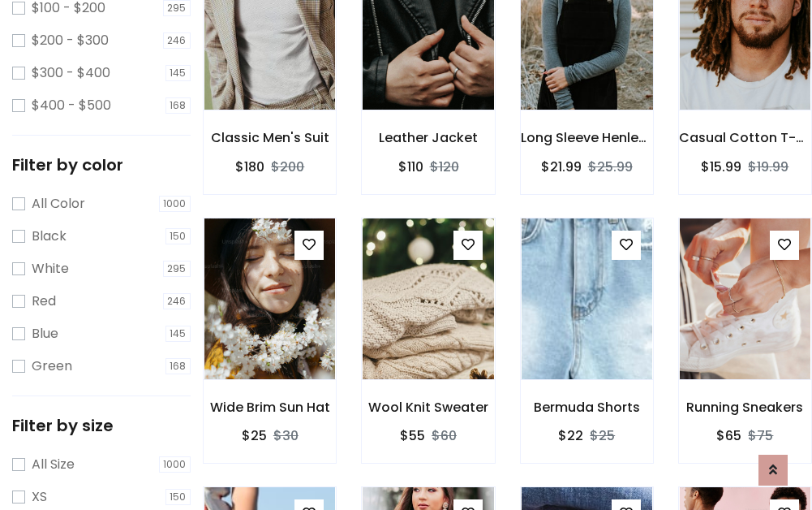 The height and width of the screenshot is (510, 812). What do you see at coordinates (444, 167) in the screenshot?
I see `del: $120` at bounding box center [444, 167].